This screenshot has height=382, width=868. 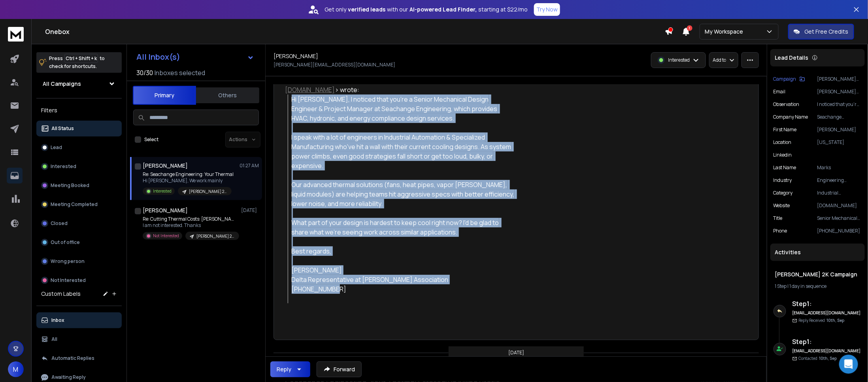 I want to click on span: M, so click(x=16, y=369).